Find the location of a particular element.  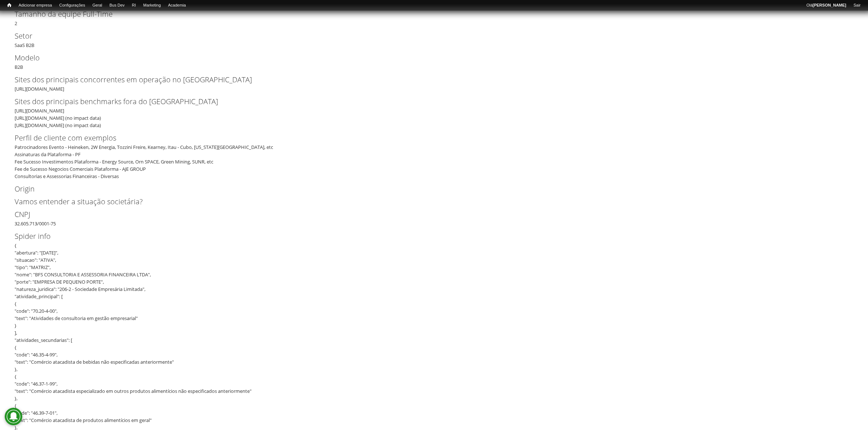

label: Setor is located at coordinates (428, 36).